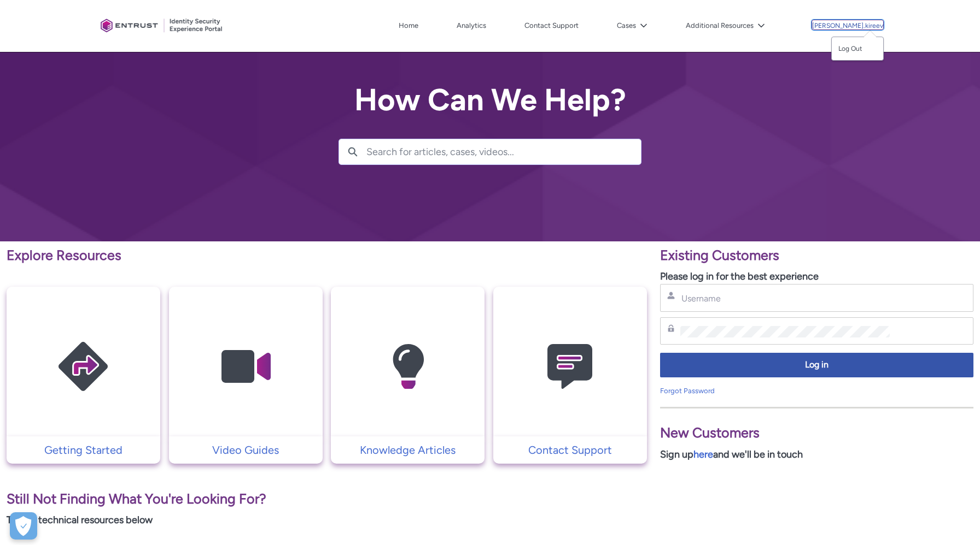  I want to click on h2: How Can We Help?, so click(490, 100).